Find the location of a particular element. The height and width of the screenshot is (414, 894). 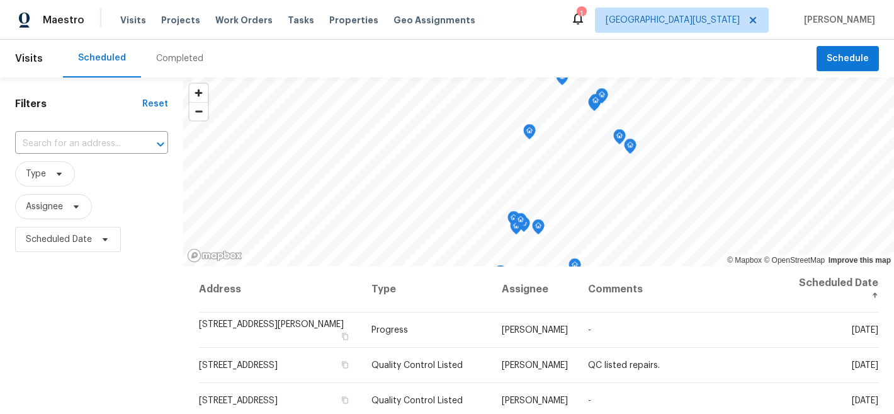

th: Assignee is located at coordinates (535, 289).